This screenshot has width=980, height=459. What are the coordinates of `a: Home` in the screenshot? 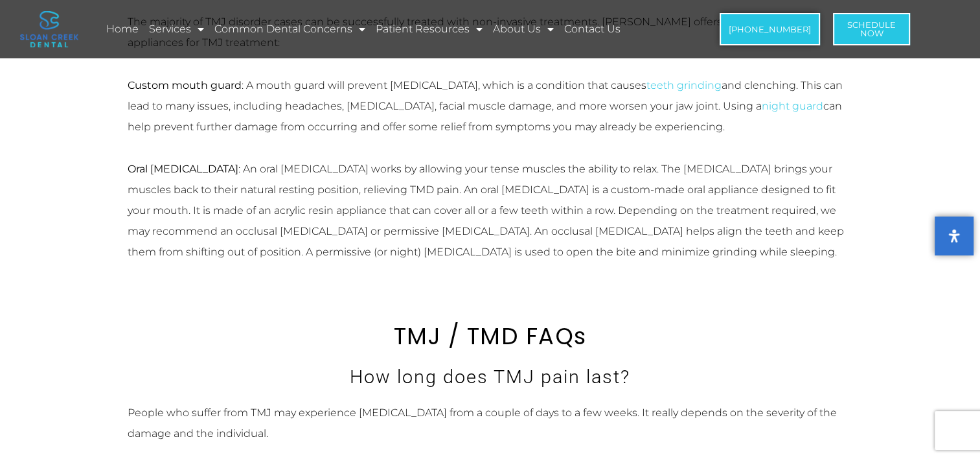 It's located at (123, 29).